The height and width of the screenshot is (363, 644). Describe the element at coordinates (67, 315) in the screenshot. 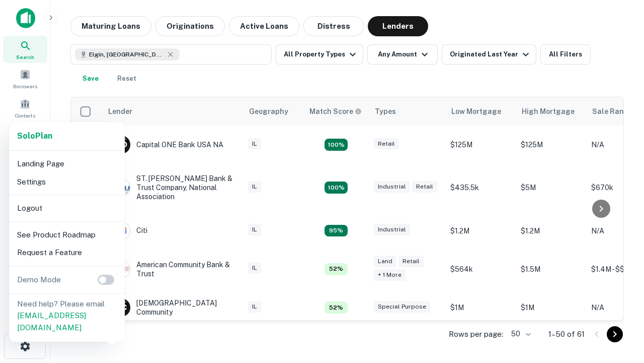

I see `p: Need help? Please email` at that location.